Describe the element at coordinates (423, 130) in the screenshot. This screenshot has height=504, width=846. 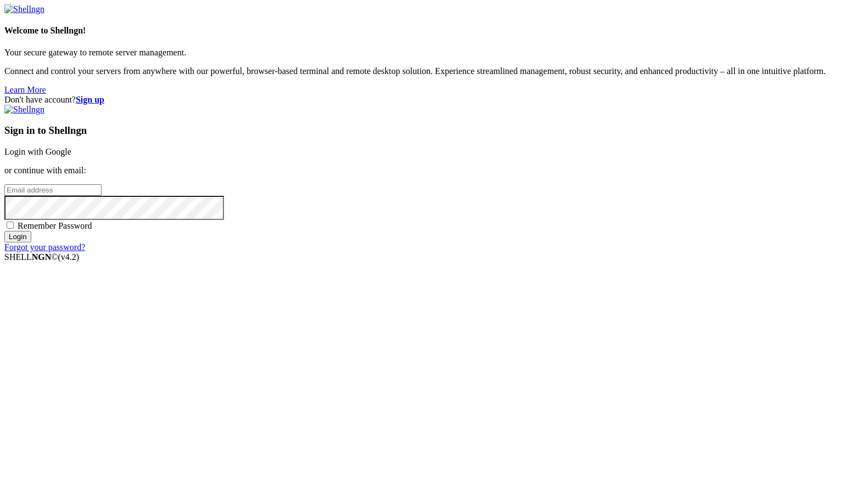
I see `h3: Sign in to Shellngn` at that location.